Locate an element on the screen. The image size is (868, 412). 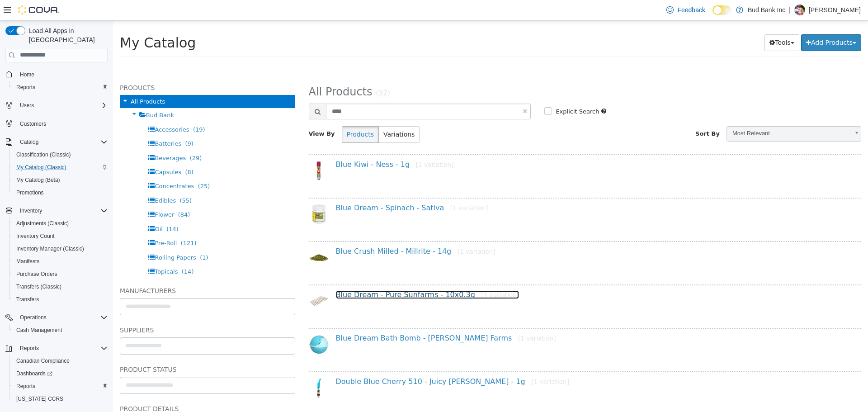
span: Dashboards is located at coordinates (34, 374).